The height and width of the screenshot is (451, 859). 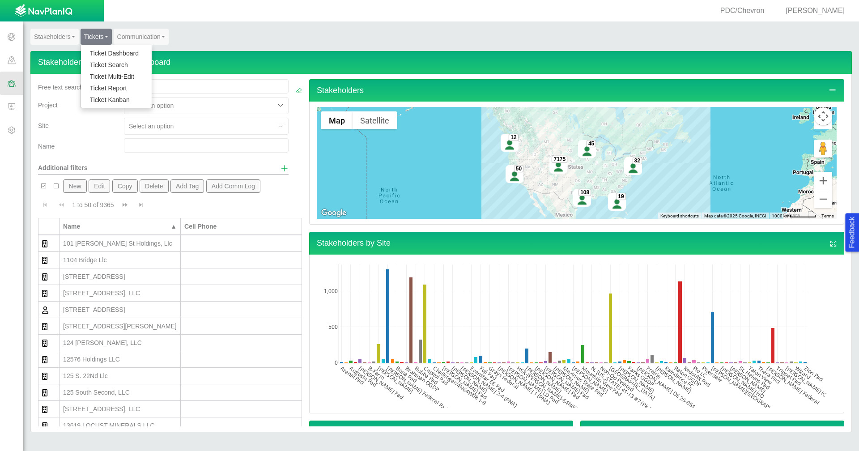 What do you see at coordinates (735, 216) in the screenshot?
I see `span: Map data ©2025 Google, INEGI` at bounding box center [735, 216].